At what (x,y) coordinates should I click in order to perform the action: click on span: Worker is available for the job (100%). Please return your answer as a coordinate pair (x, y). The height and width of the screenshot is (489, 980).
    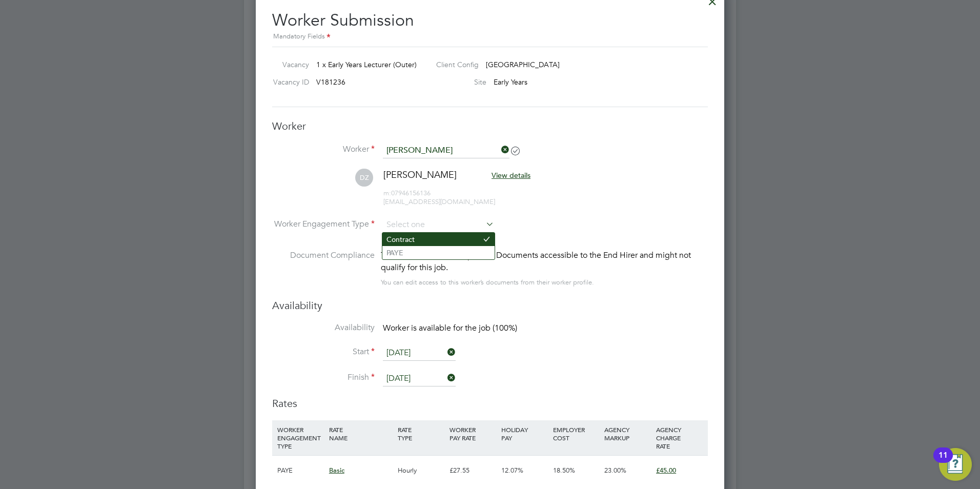
    Looking at the image, I should click on (450, 328).